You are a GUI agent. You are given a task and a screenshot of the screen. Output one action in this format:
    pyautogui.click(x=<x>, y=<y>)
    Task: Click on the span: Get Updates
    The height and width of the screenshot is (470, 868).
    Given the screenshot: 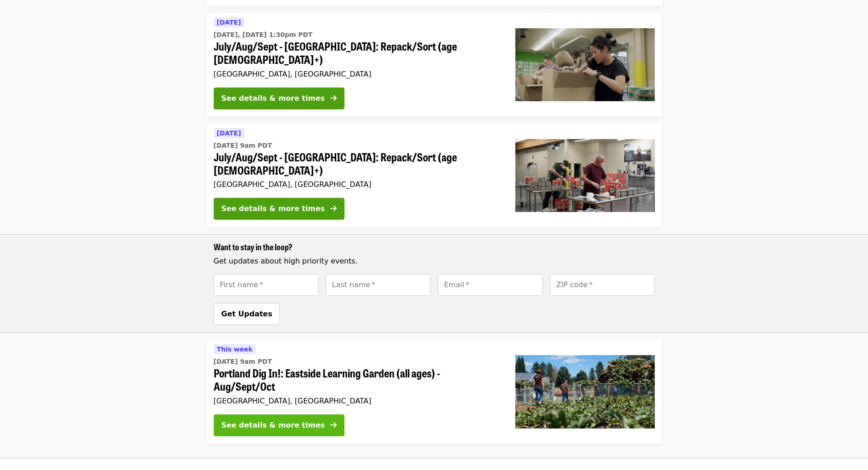 What is the action you would take?
    pyautogui.click(x=247, y=313)
    